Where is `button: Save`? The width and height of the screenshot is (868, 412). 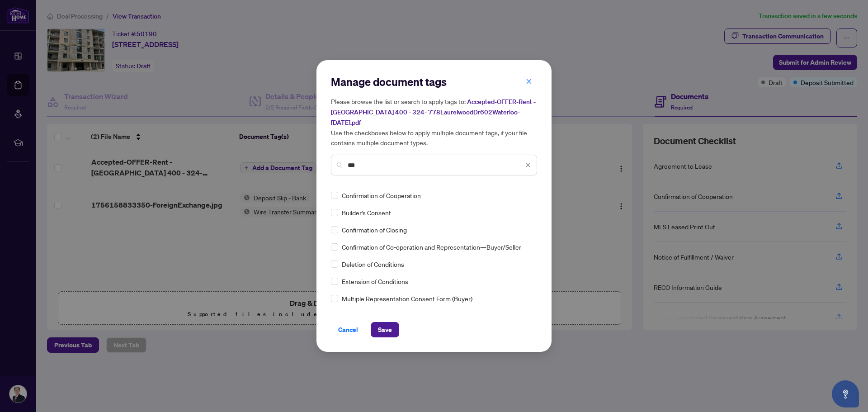 button: Save is located at coordinates (385, 330).